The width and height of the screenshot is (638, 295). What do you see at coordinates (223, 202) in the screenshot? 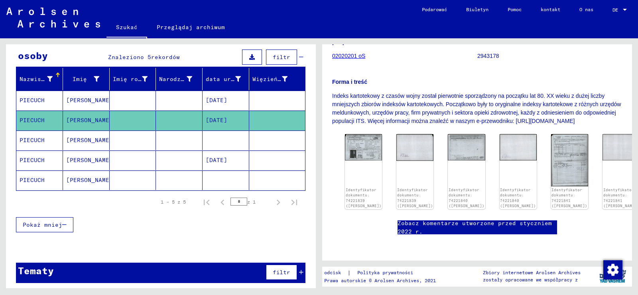
I see `button: Poprzednia strona` at bounding box center [223, 202].